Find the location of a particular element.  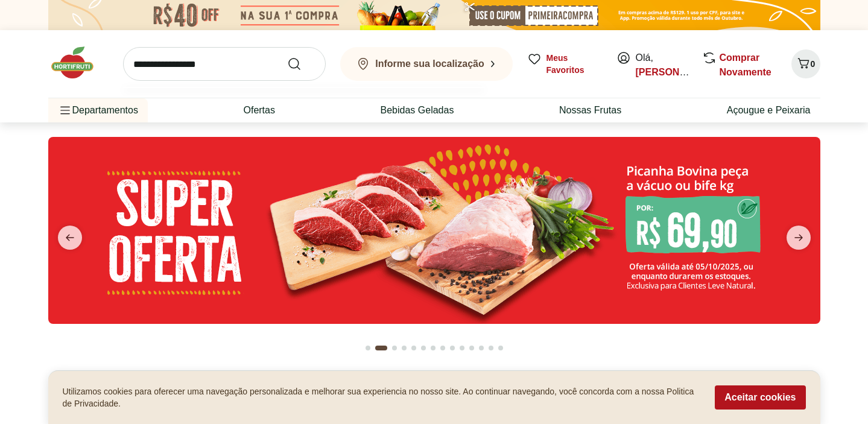

button: Go to page 4 from fs-carousel is located at coordinates (404, 347).